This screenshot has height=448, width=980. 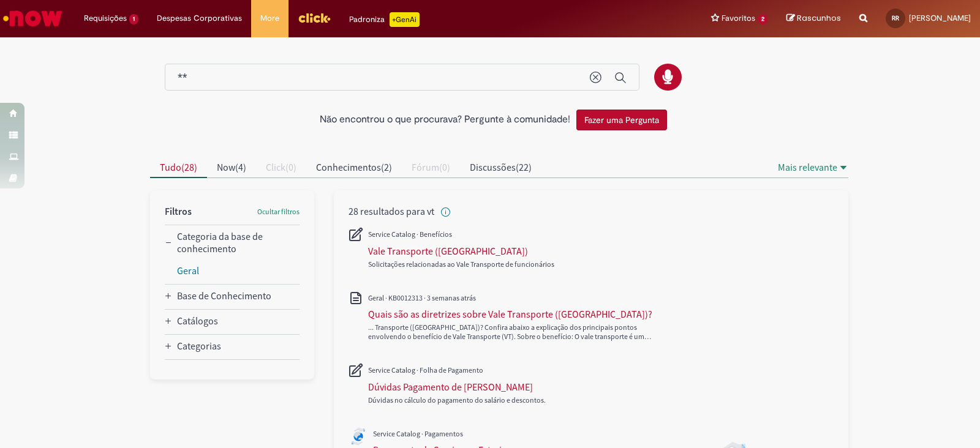 What do you see at coordinates (134, 19) in the screenshot?
I see `span: 1` at bounding box center [134, 19].